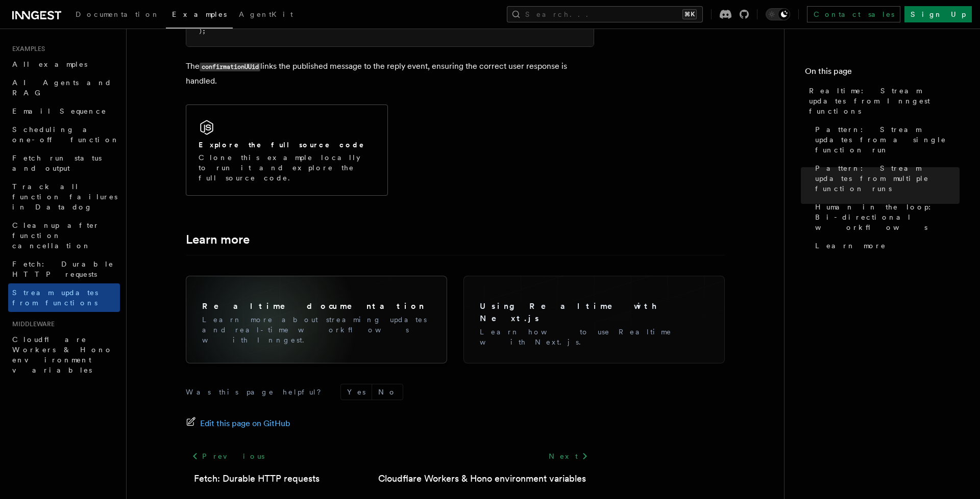 The height and width of the screenshot is (499, 980). What do you see at coordinates (390, 73) in the screenshot?
I see `p: The links the published message to the reply event, ensuring the correct user response is handled.` at bounding box center [390, 73].